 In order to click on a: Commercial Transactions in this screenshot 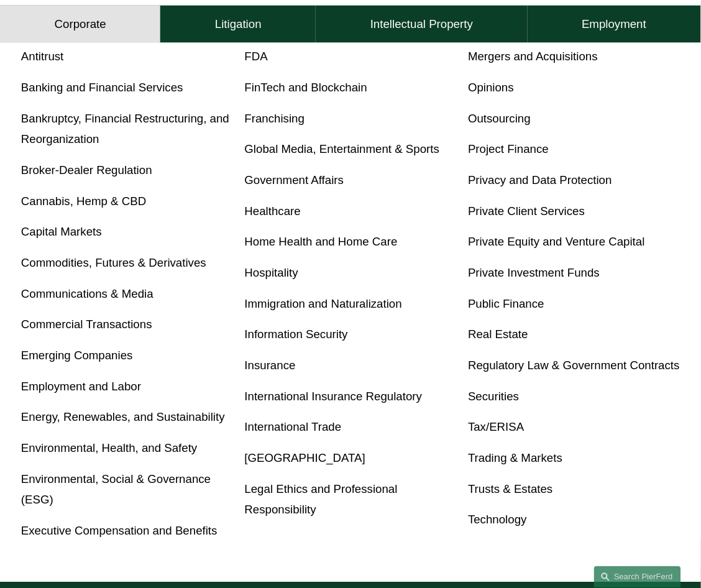, I will do `click(87, 324)`.